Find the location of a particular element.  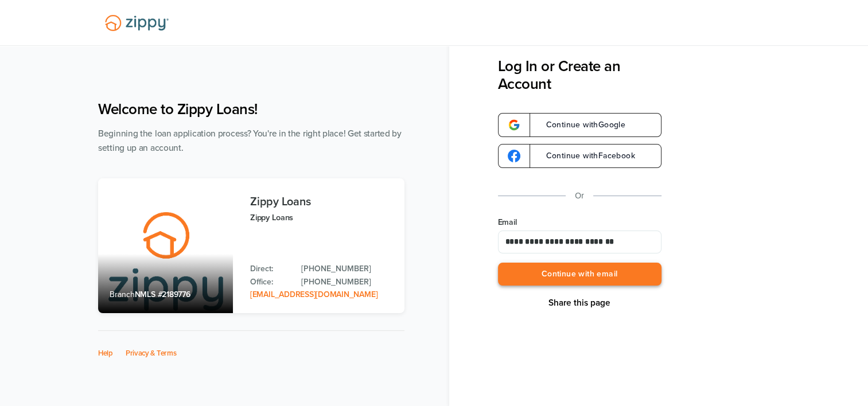

img: Lender Logo is located at coordinates (136, 23).